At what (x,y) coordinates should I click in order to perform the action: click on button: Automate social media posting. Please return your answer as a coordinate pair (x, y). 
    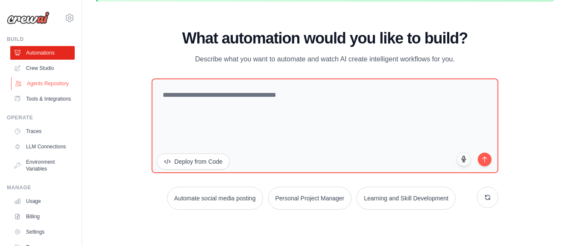
    Looking at the image, I should click on (215, 199).